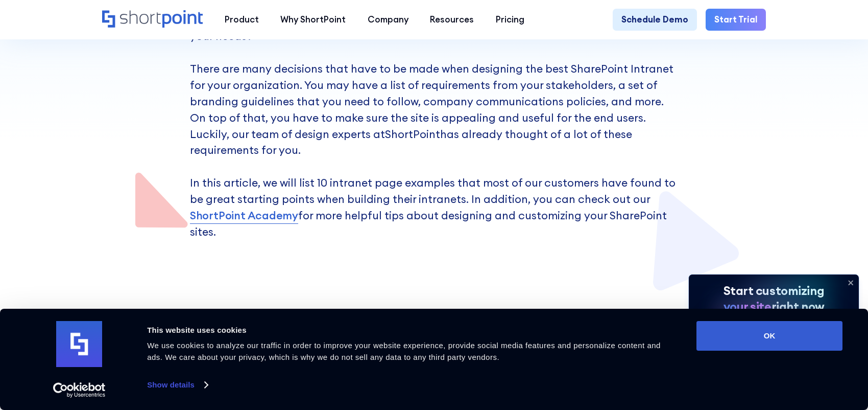 This screenshot has width=868, height=410. What do you see at coordinates (510, 20) in the screenshot?
I see `div: Pricing` at bounding box center [510, 20].